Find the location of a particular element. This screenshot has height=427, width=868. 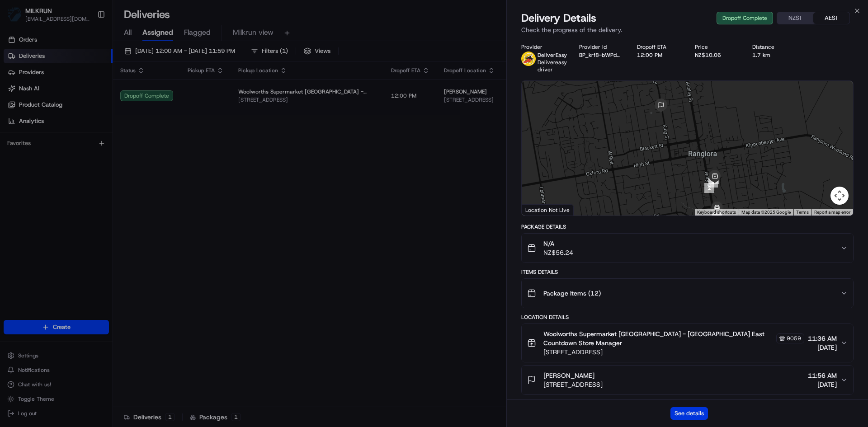

div: Dropoff ETA is located at coordinates (658, 47).